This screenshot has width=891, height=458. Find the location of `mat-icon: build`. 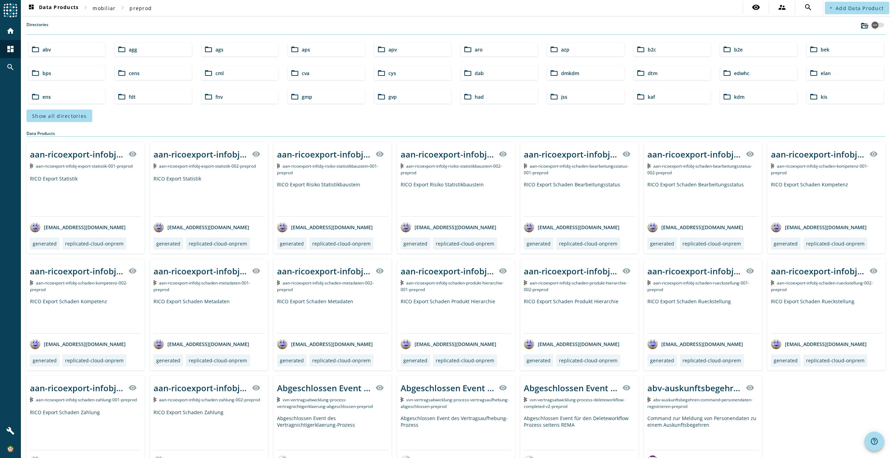

mat-icon: build is located at coordinates (10, 431).